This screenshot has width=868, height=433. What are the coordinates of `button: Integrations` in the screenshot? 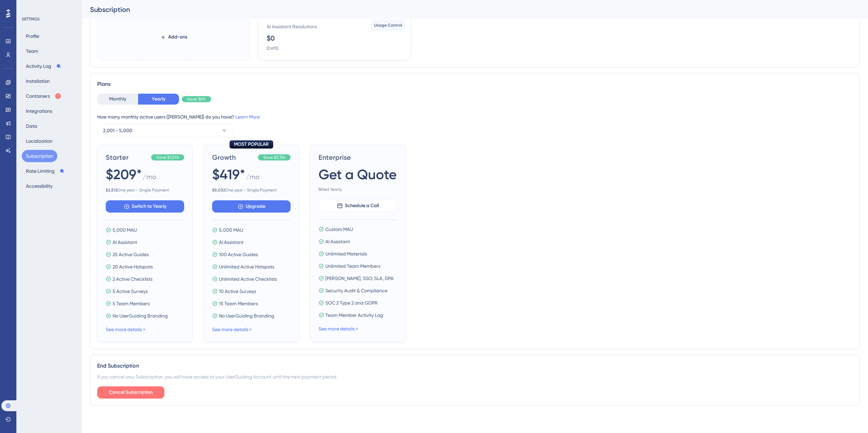 It's located at (39, 111).